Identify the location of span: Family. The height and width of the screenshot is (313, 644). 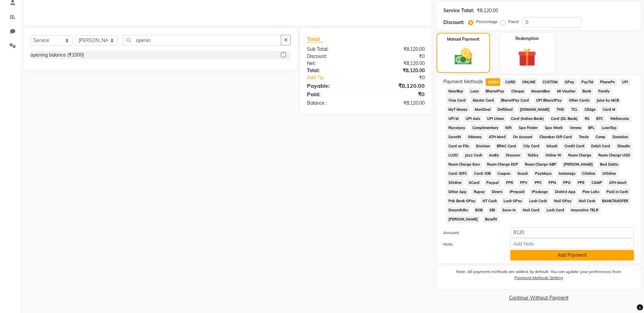
(604, 91).